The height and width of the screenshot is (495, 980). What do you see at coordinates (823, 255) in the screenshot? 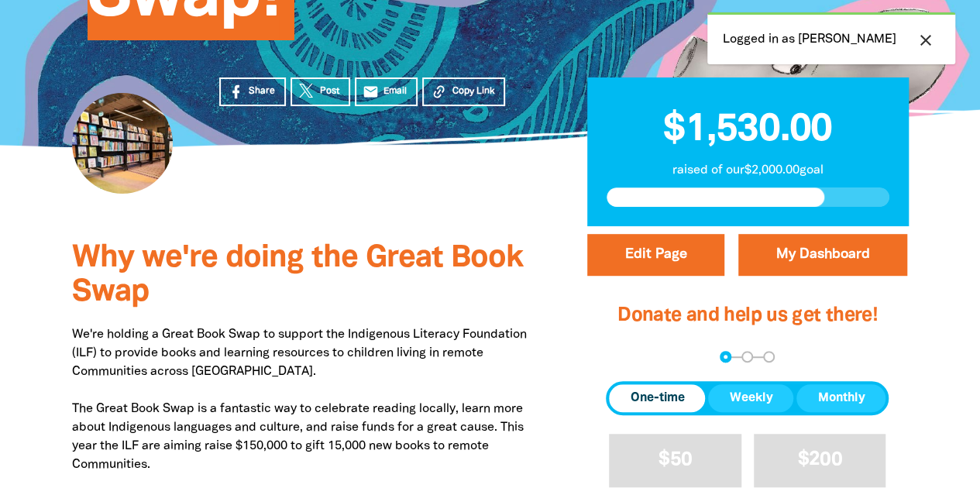
I see `a: My Dashboard` at bounding box center [823, 255].